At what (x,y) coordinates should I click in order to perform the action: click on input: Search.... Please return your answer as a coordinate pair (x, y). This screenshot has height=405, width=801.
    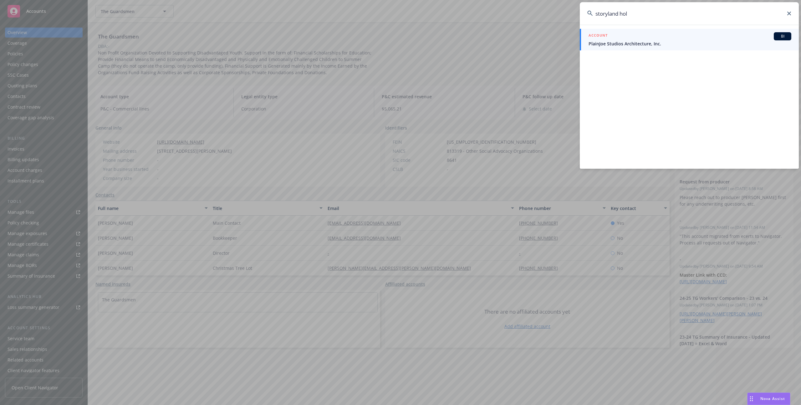
    Looking at the image, I should click on (690, 13).